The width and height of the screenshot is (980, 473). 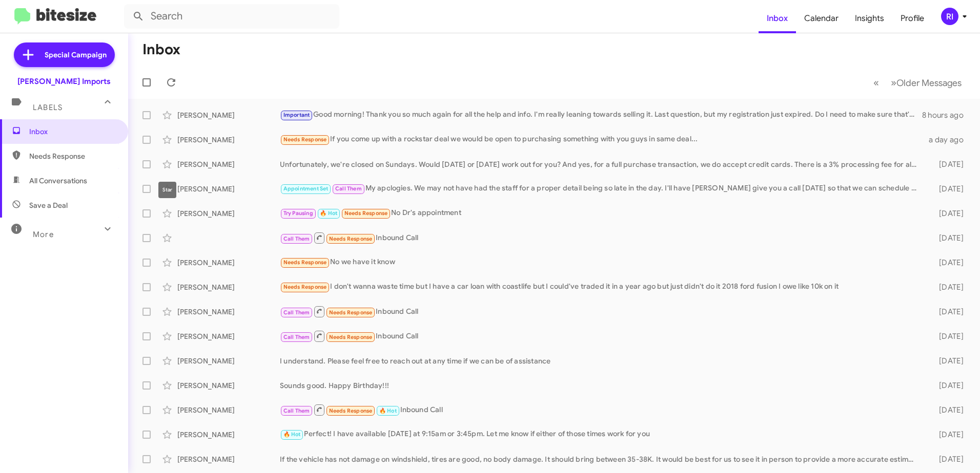 I want to click on span: Calendar, so click(x=821, y=18).